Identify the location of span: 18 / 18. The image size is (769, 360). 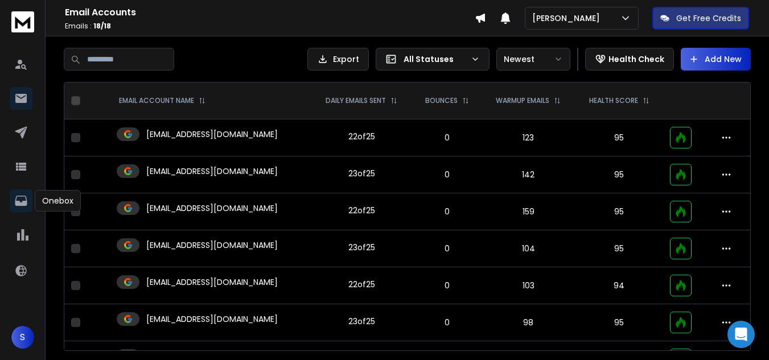
(102, 26).